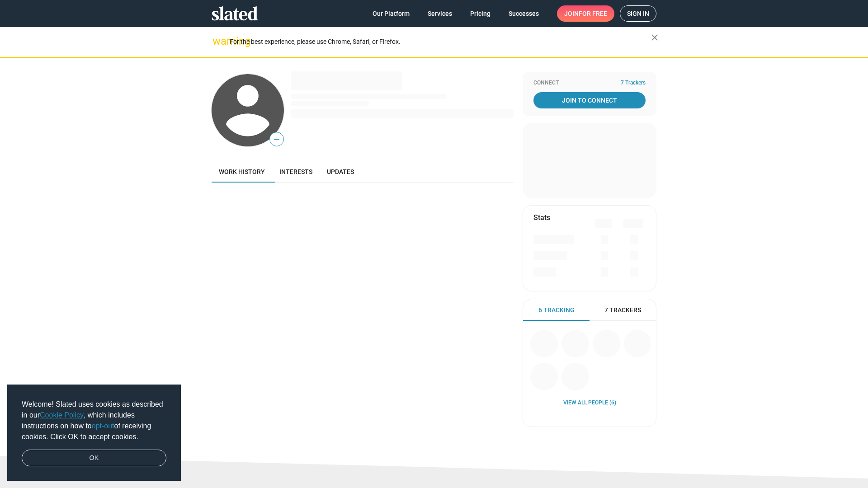 This screenshot has width=868, height=488. I want to click on span: 6 Tracking, so click(556, 310).